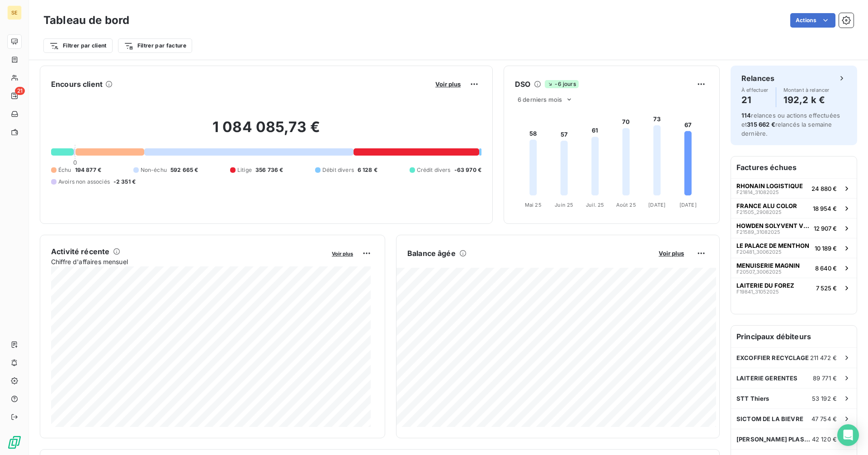  What do you see at coordinates (824, 439) in the screenshot?
I see `span: 42 120 €` at bounding box center [824, 439].